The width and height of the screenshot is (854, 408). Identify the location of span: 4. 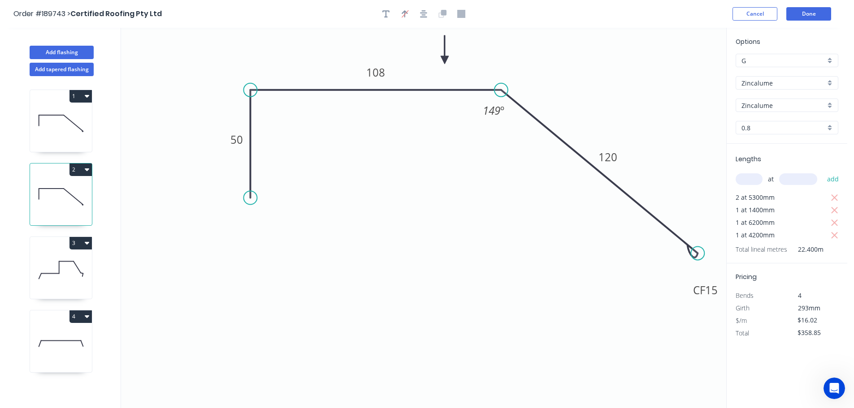
(800, 295).